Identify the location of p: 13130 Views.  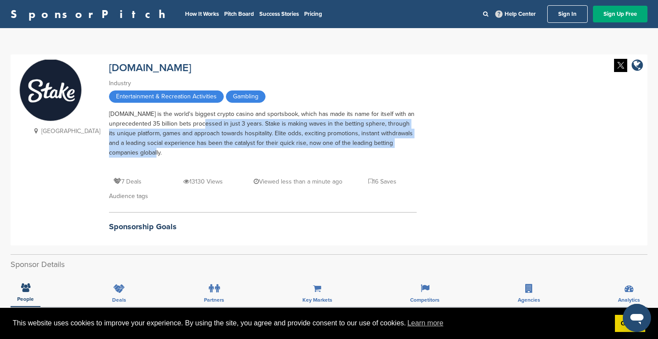
(203, 182).